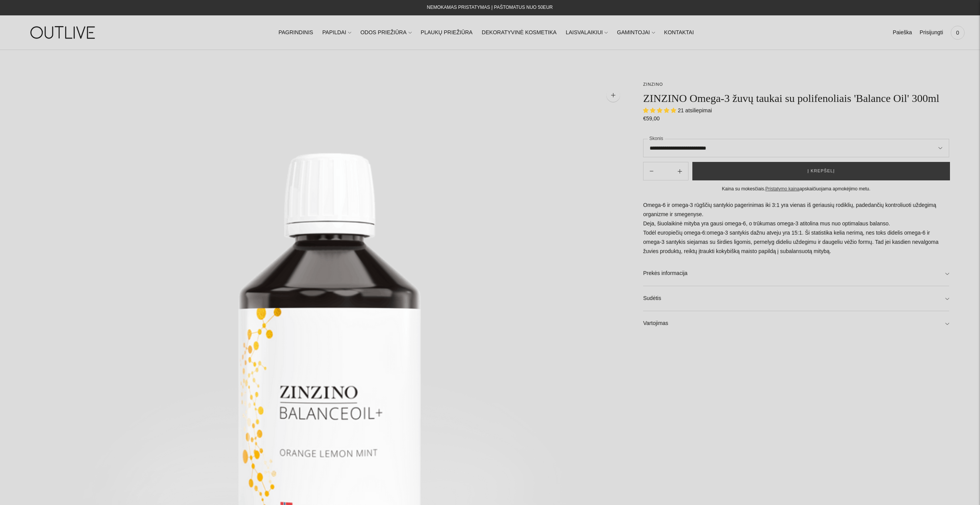 The image size is (980, 505). Describe the element at coordinates (665, 171) in the screenshot. I see `input: Product quantity` at that location.